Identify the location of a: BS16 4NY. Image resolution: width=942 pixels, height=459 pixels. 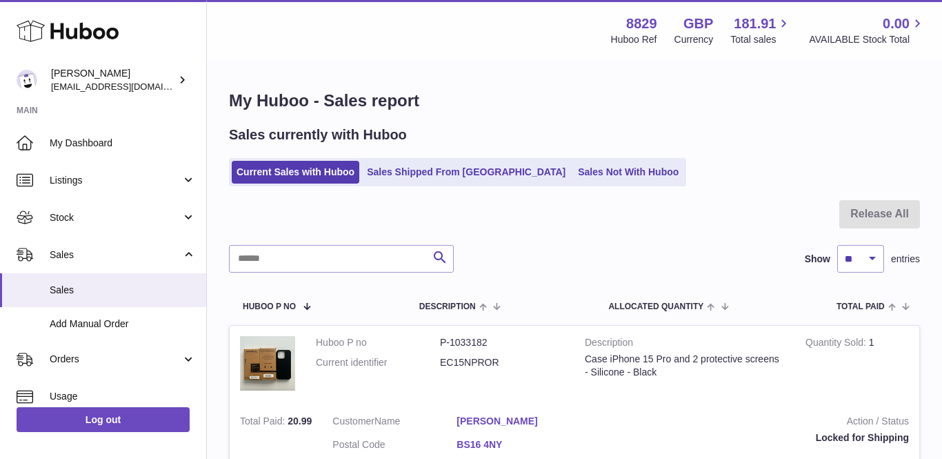
(519, 444).